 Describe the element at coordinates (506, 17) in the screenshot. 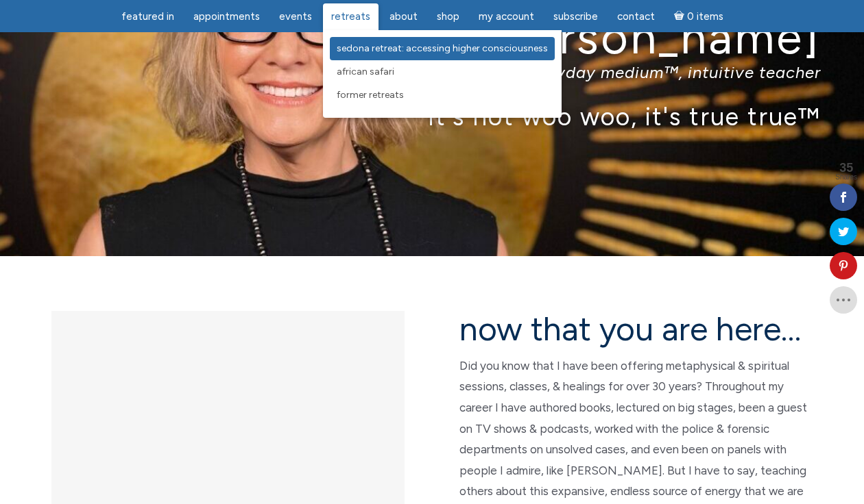

I see `a: My Account` at that location.